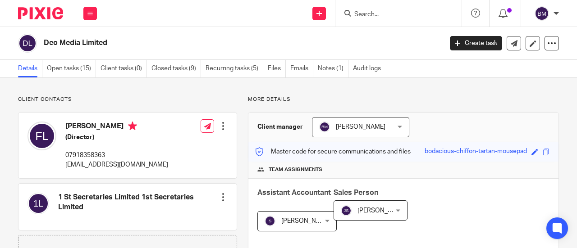 Image resolution: width=577 pixels, height=248 pixels. Describe the element at coordinates (41, 13) in the screenshot. I see `img: Pixie` at that location.